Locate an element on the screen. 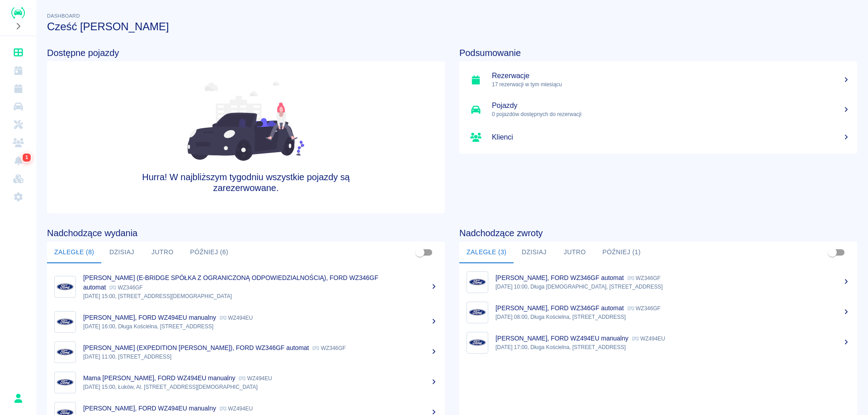  button: Sebastian Szczęśniak is located at coordinates (18, 399).